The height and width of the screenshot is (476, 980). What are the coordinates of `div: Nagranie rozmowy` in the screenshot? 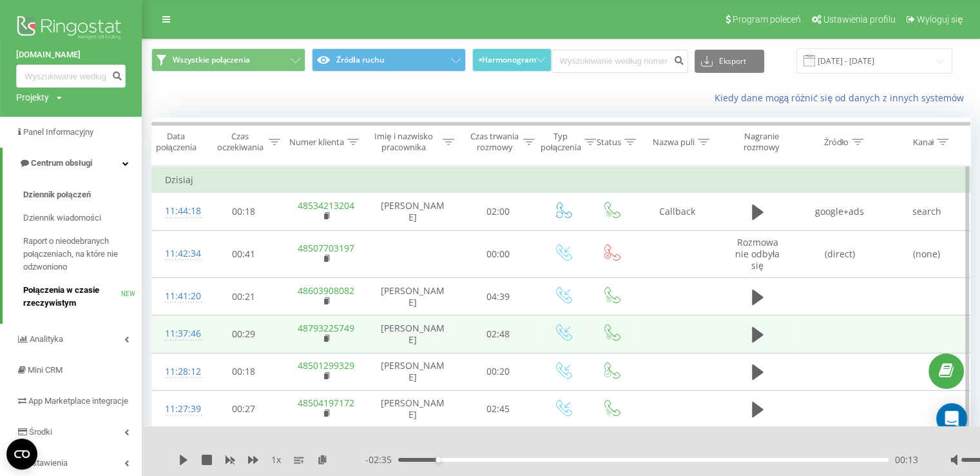 It's located at (761, 142).